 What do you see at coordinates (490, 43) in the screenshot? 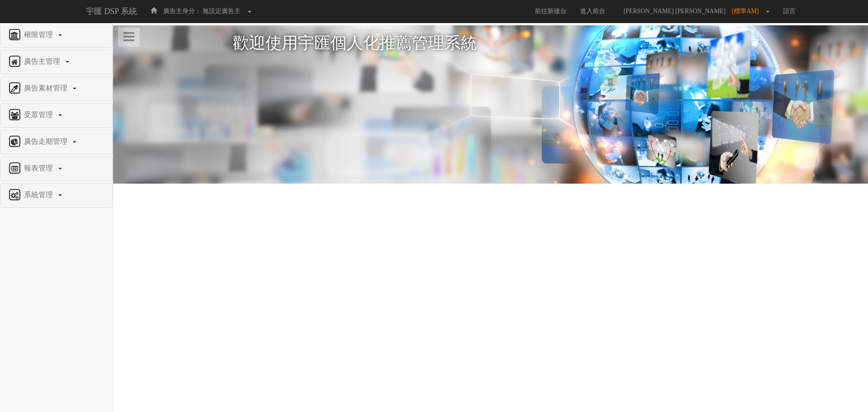
I see `h1: 歡迎使用宇匯個人化推薦管理系統` at bounding box center [490, 43].